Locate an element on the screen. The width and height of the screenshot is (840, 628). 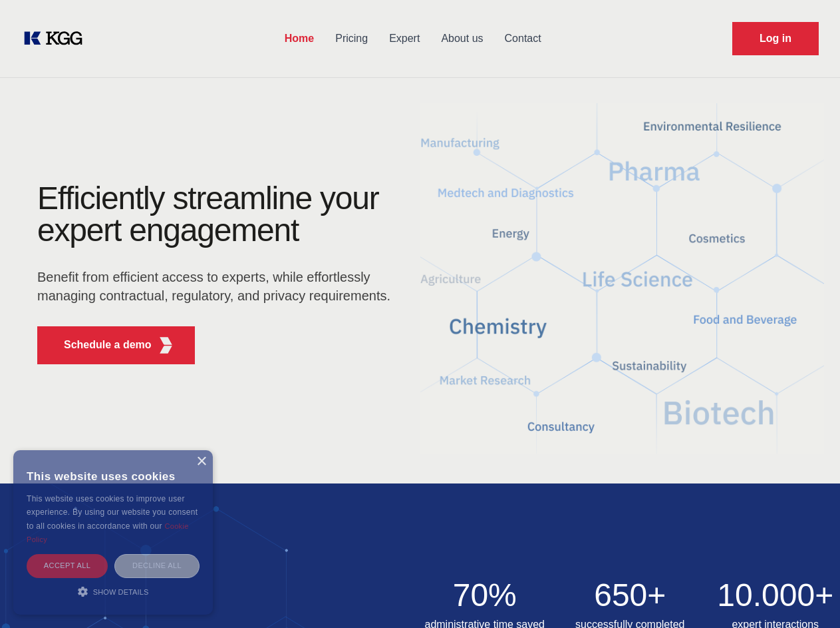
a: Expert is located at coordinates (405, 38).